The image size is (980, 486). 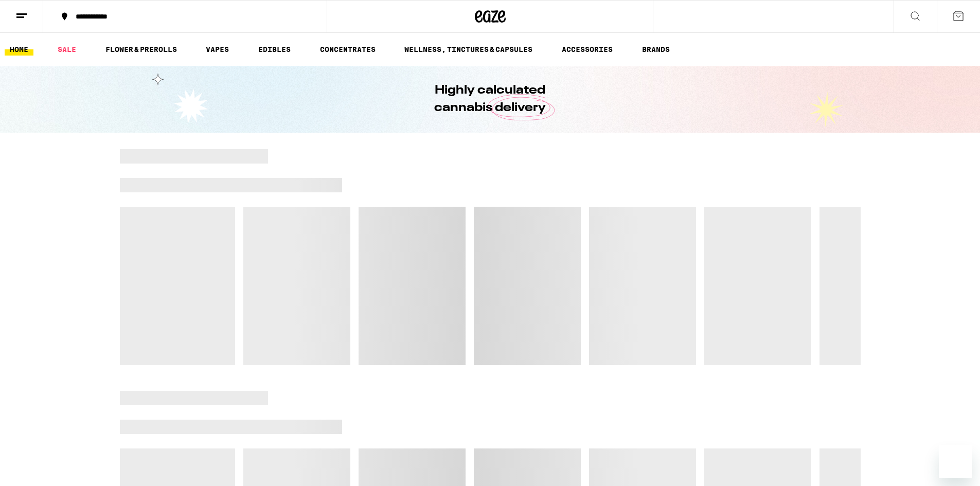 I want to click on a: FLOWER & PREROLLS, so click(x=141, y=49).